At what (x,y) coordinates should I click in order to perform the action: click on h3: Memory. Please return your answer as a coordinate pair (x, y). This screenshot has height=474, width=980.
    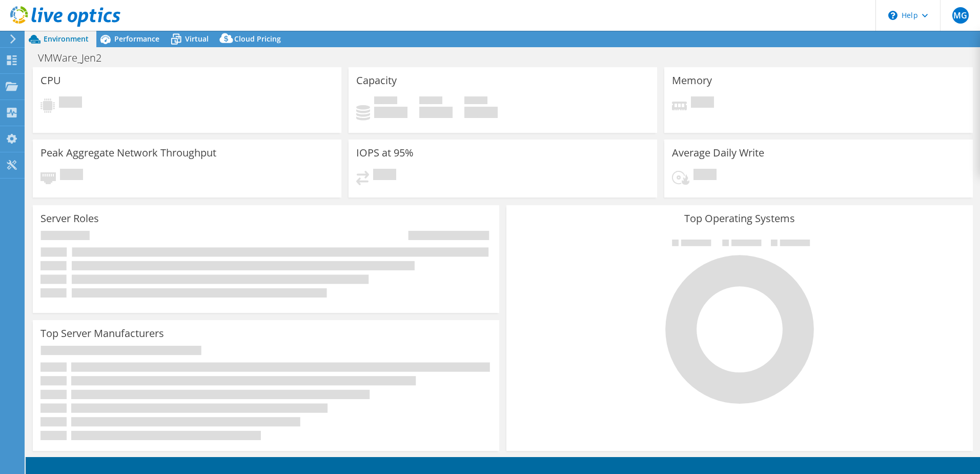
    Looking at the image, I should click on (692, 80).